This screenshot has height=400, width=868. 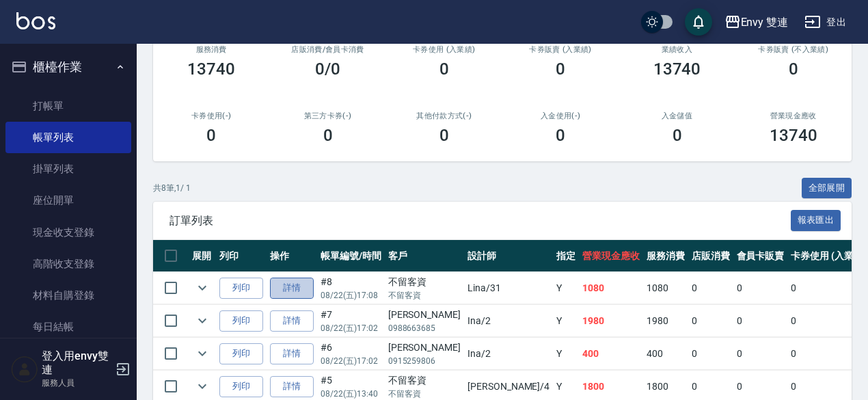 I want to click on p: 服務人員, so click(x=76, y=383).